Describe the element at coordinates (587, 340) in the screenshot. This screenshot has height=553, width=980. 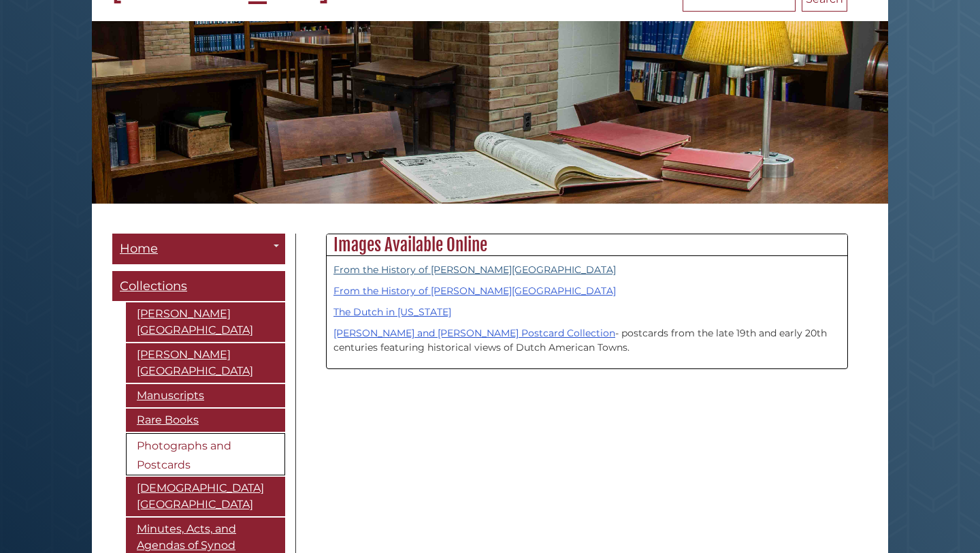
I see `p: - postcards from the late 19th and early 20th centuries featuring historical views of Dutch Ameri...` at that location.